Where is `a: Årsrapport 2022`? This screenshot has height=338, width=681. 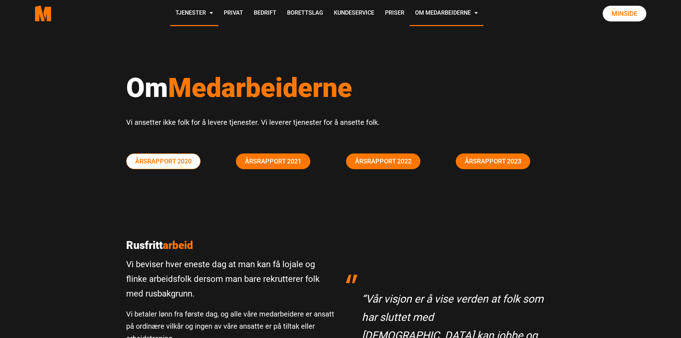
a: Årsrapport 2022 is located at coordinates (383, 161).